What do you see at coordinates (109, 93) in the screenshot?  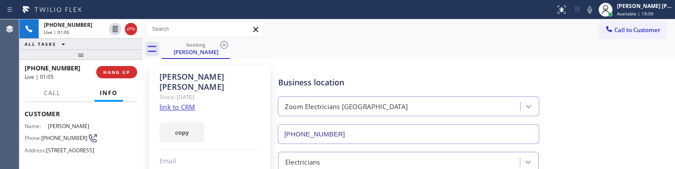 I see `span: Info` at bounding box center [109, 93].